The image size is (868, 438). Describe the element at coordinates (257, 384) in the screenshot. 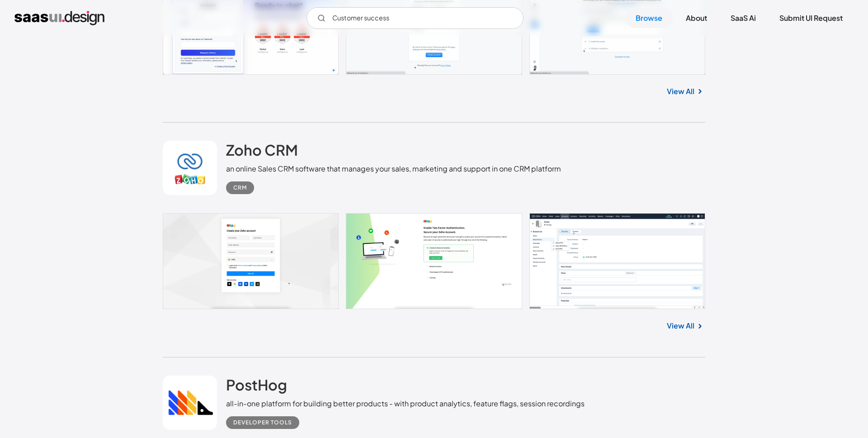

I see `h2: PostHog` at that location.